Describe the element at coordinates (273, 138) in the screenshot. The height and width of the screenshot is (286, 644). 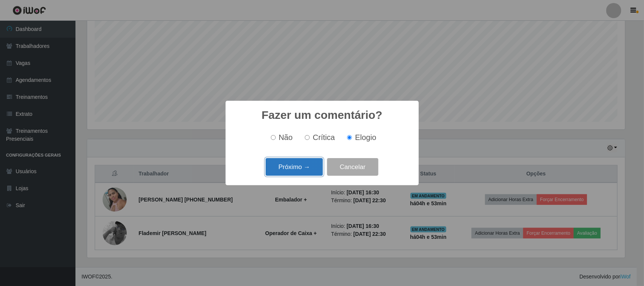
I see `input: Não` at that location.